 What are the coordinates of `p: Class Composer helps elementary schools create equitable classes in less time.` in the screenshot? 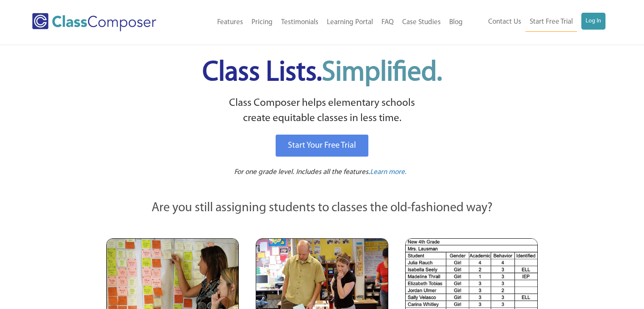 It's located at (322, 111).